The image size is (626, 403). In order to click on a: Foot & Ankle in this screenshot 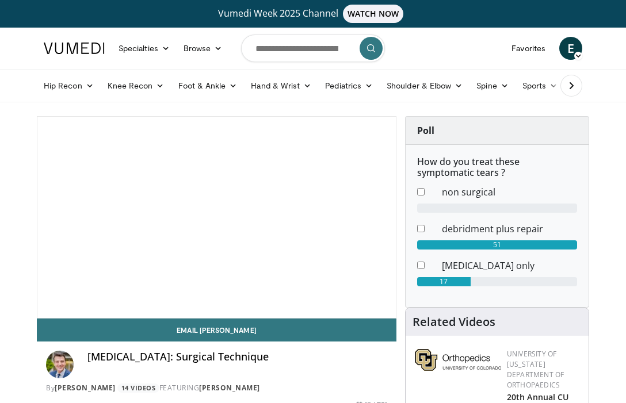, I will do `click(208, 86)`.